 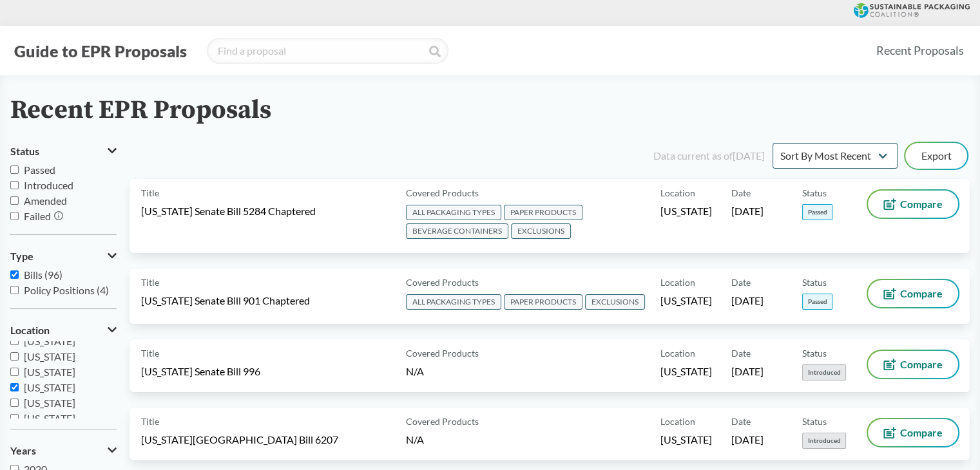 I want to click on input: Bills (96), so click(x=14, y=274).